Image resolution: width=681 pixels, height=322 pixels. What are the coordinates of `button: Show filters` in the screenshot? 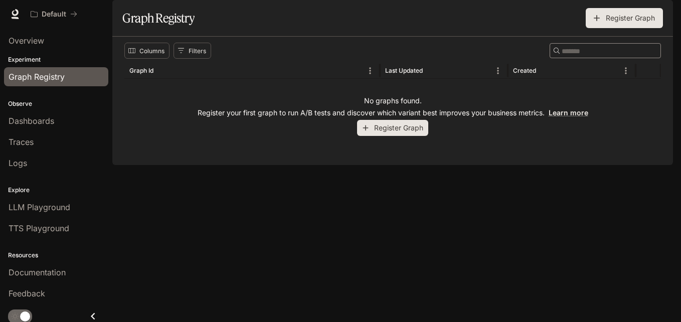 It's located at (192, 51).